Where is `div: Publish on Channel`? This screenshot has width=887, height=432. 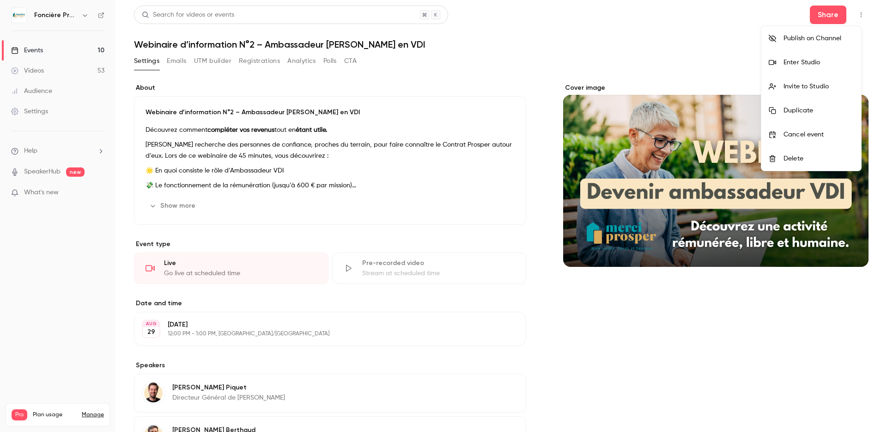
div: Publish on Channel is located at coordinates (819, 38).